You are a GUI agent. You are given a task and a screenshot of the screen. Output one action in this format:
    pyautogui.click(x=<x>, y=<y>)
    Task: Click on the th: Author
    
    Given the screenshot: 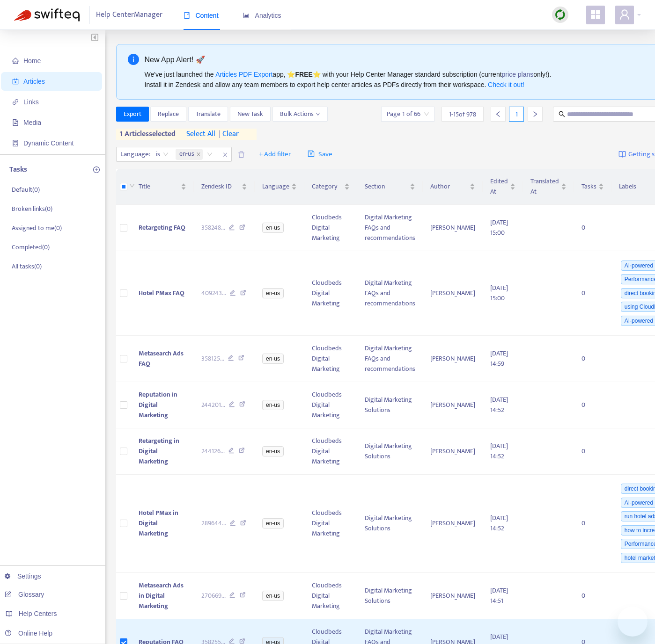 What is the action you would take?
    pyautogui.click(x=453, y=186)
    